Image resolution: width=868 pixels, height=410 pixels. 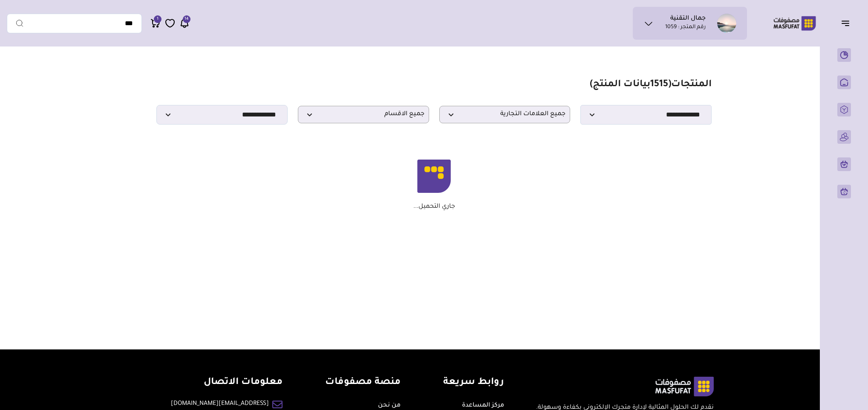 What do you see at coordinates (389, 406) in the screenshot?
I see `a: من نحن` at bounding box center [389, 406].